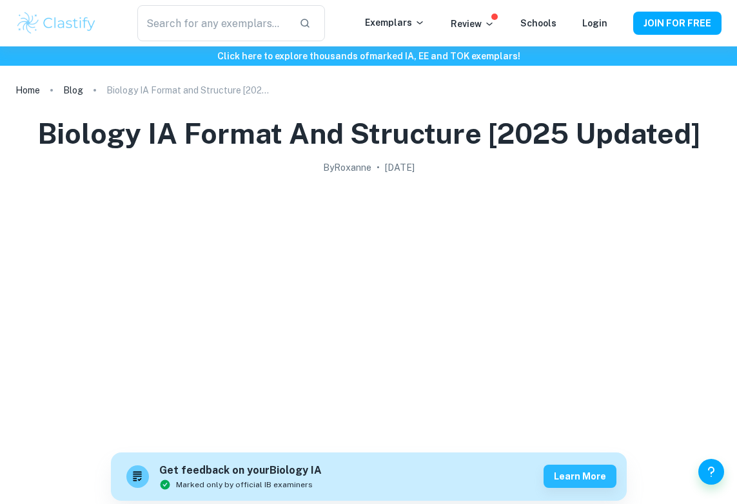 Image resolution: width=737 pixels, height=504 pixels. What do you see at coordinates (244, 485) in the screenshot?
I see `span: Marked only by official IB examiners` at bounding box center [244, 485].